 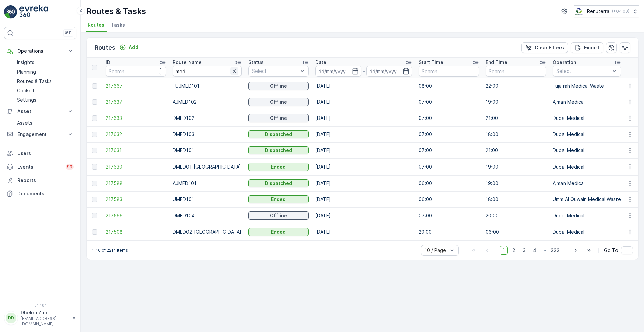 I want to click on p: Users, so click(x=46, y=153).